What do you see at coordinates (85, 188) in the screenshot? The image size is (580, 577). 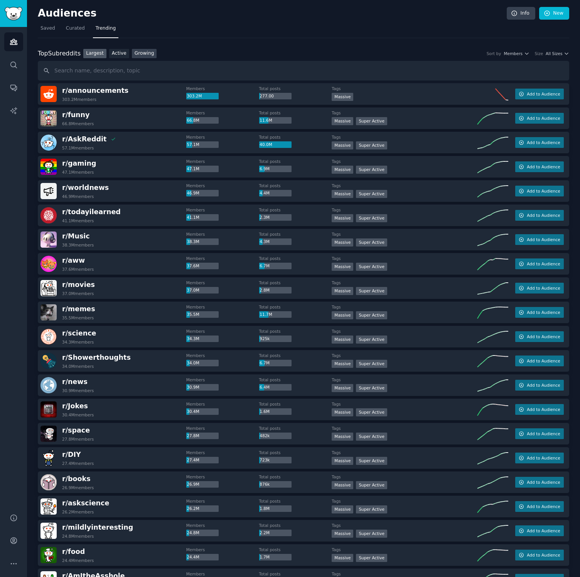 I see `span: r/ worldnews` at bounding box center [85, 188].